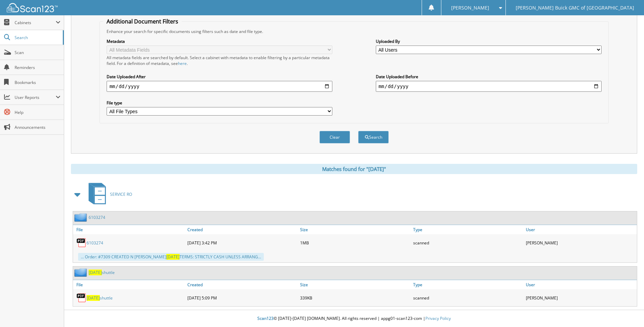 This screenshot has width=644, height=327. I want to click on a: SERVICE RO, so click(108, 194).